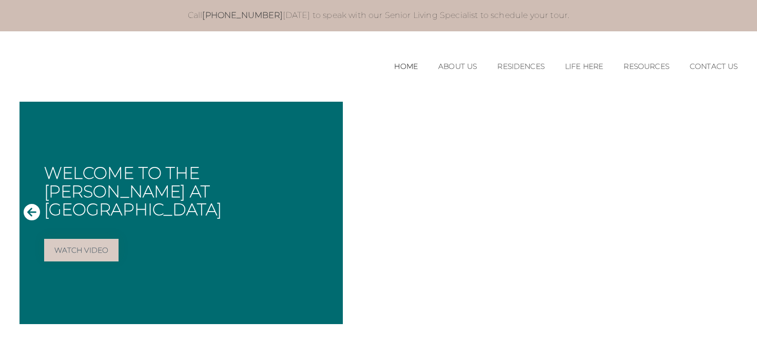  What do you see at coordinates (584, 66) in the screenshot?
I see `a: Life Here` at bounding box center [584, 66].